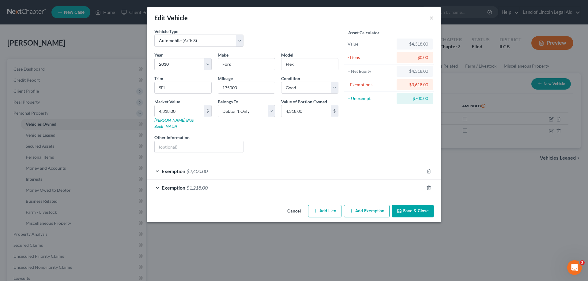 This screenshot has width=588, height=281. What do you see at coordinates (197, 171) in the screenshot?
I see `span: $2,400.00` at bounding box center [197, 171].